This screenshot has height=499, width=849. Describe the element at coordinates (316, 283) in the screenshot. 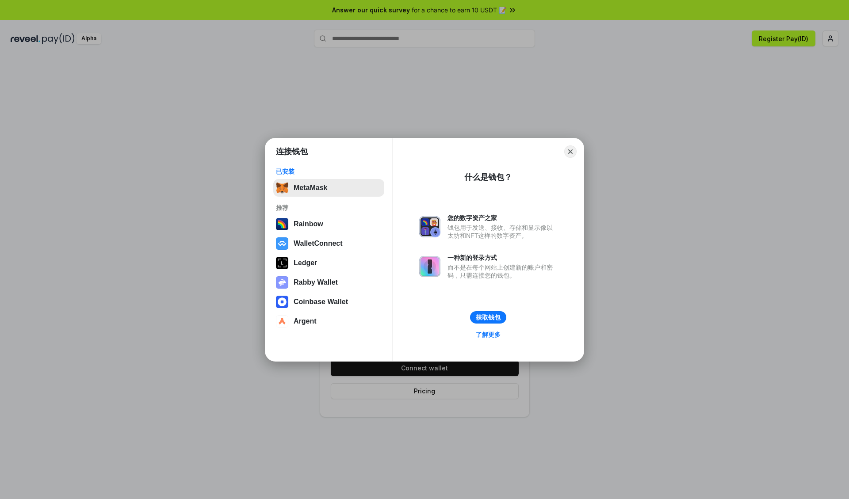

I see `div: Rabby Wallet` at that location.